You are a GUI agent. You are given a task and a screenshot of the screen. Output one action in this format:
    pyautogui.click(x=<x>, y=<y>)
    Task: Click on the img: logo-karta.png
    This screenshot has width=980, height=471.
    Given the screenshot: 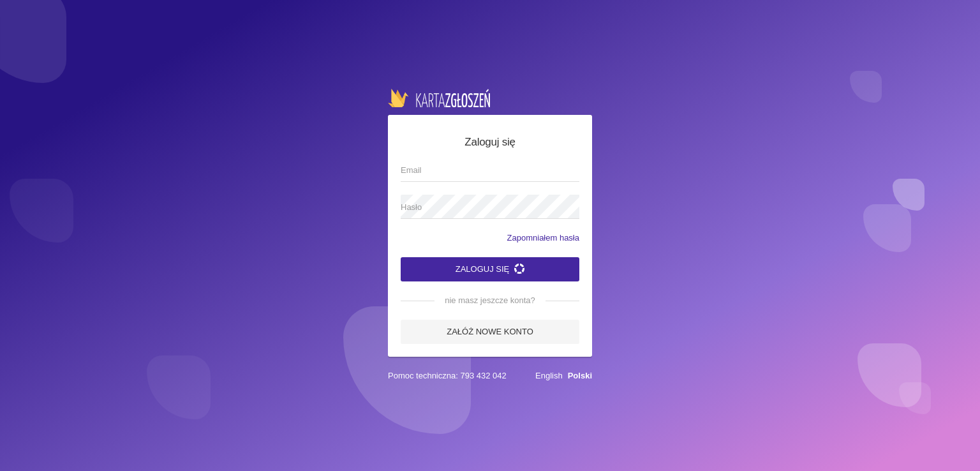 What is the action you would take?
    pyautogui.click(x=439, y=98)
    